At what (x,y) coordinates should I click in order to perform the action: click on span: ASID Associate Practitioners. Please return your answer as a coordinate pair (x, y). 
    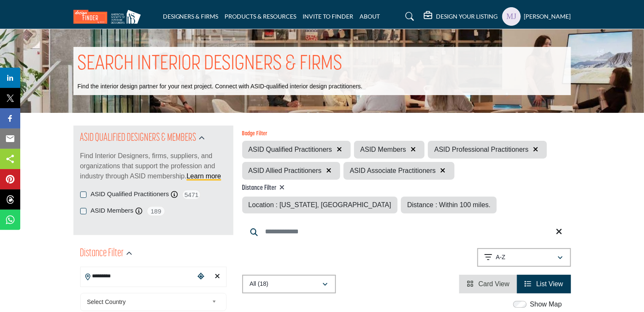
    Looking at the image, I should click on (393, 171).